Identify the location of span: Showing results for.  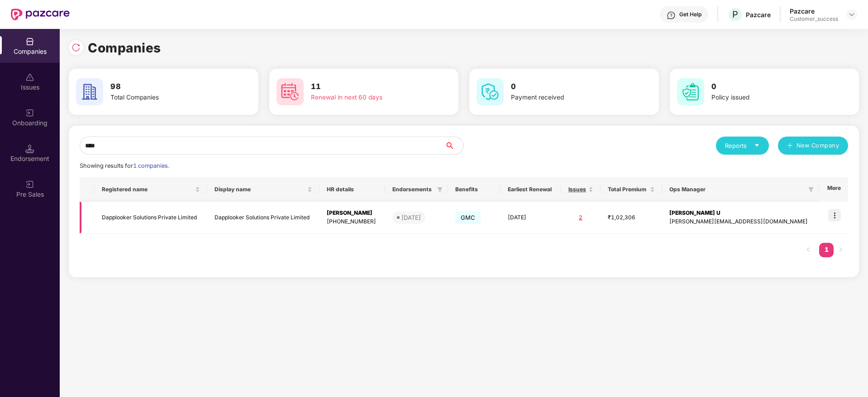
(124, 166).